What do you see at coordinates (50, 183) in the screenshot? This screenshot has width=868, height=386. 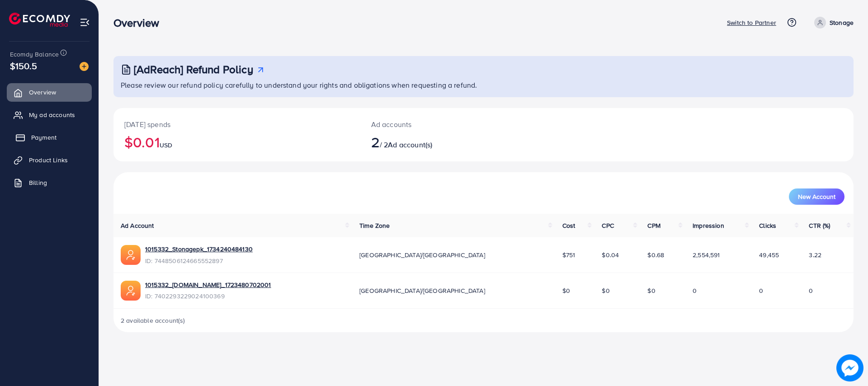 I see `a: Billing` at bounding box center [50, 183].